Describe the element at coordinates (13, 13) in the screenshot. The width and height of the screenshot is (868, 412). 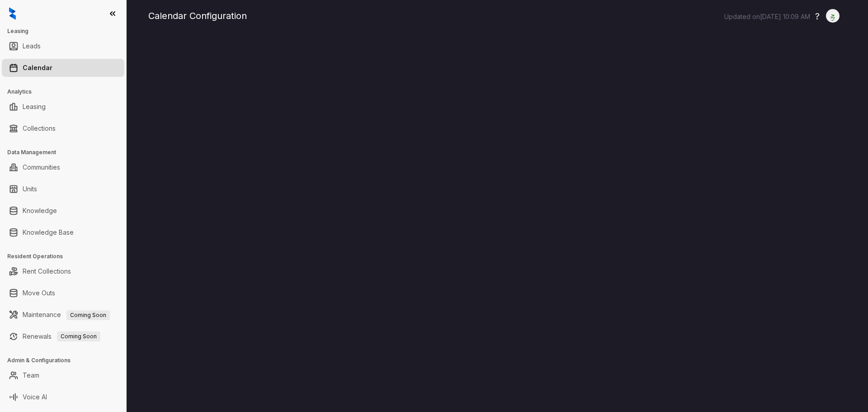
I see `img: logo` at that location.